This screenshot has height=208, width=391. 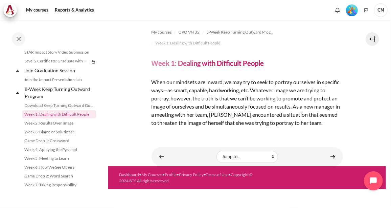 I want to click on nav: Navigation bar, so click(x=247, y=38).